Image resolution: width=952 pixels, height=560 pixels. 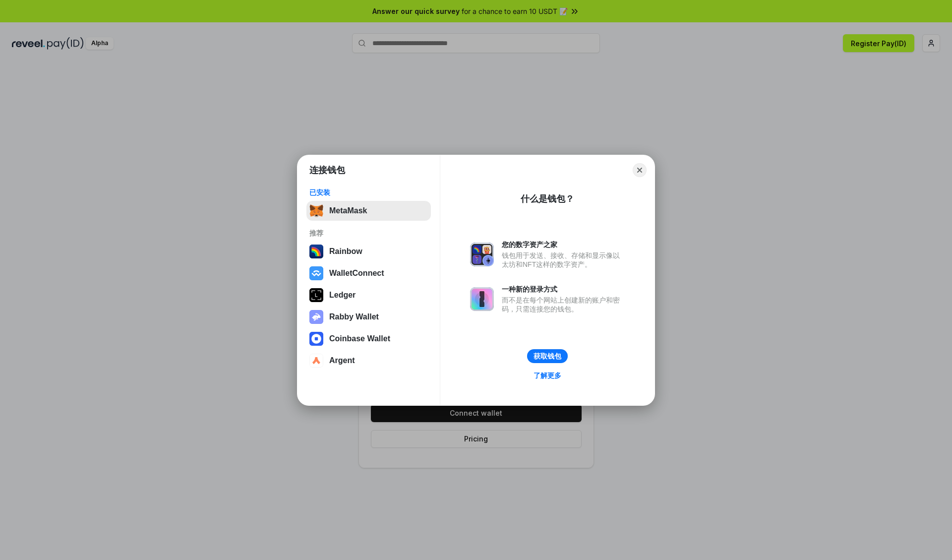 What do you see at coordinates (548, 375) in the screenshot?
I see `div: 了解更多` at bounding box center [548, 375].